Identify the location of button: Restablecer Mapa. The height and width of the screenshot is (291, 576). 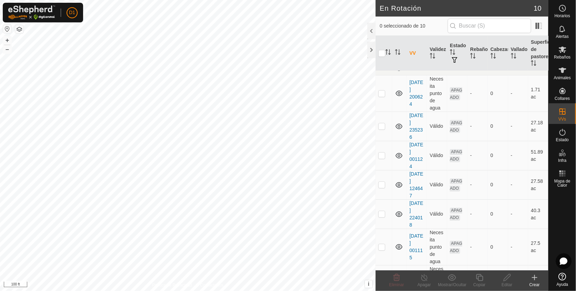
(7, 29).